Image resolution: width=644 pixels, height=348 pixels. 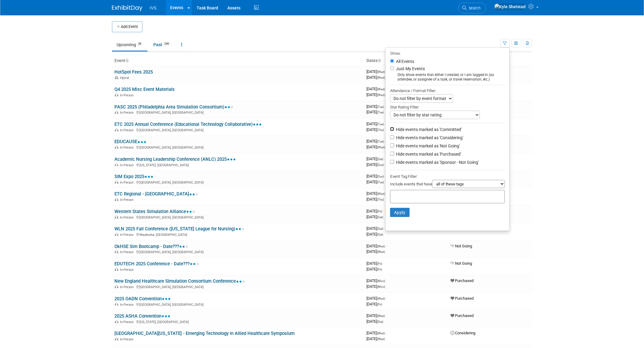 What do you see at coordinates (447, 53) in the screenshot?
I see `div: Show:` at bounding box center [447, 53].